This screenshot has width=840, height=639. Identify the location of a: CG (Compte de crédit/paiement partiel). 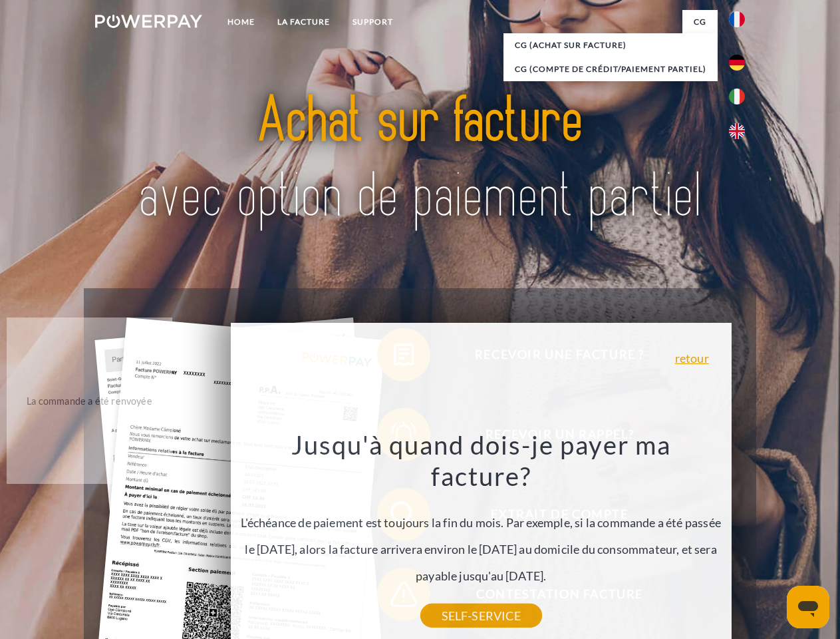
(610, 70).